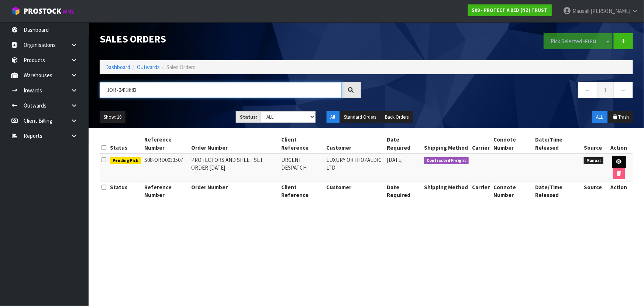 The image size is (644, 306). I want to click on td: S08-ORD0033507, so click(166, 167).